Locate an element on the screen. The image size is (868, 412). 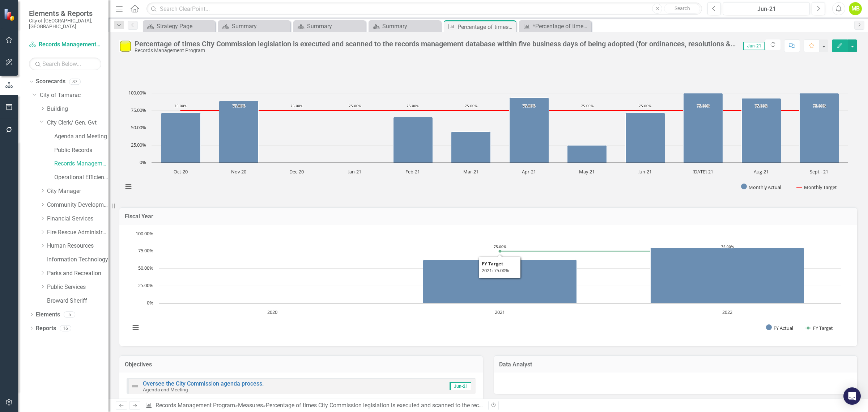
input: Search ClearPoint... is located at coordinates (424, 8).